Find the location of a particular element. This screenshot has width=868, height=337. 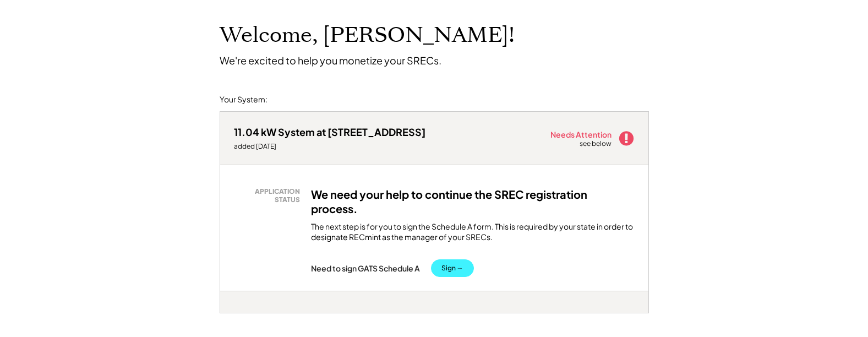

div: 8fyzqdwv - MD 1.5x (BT) is located at coordinates (238, 316).